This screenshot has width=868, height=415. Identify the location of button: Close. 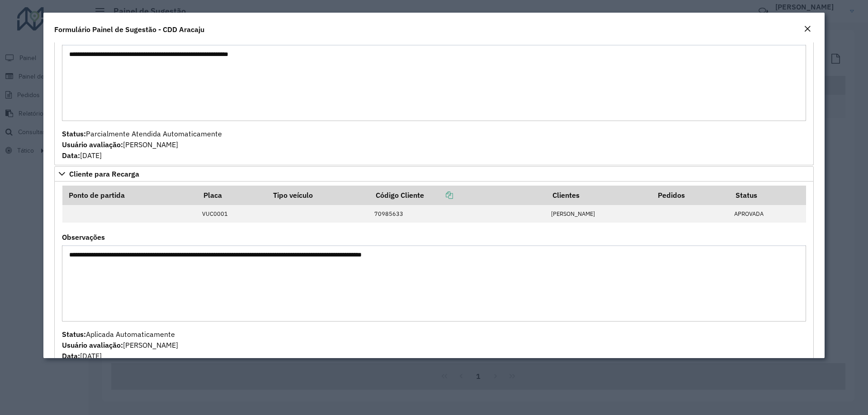
(807, 29).